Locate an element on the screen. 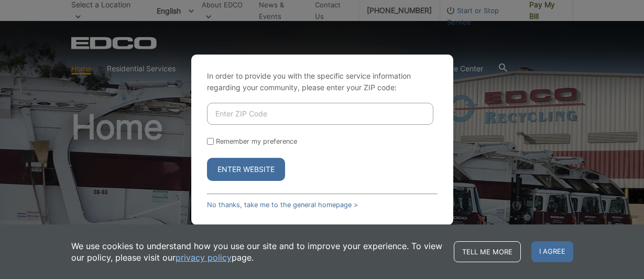  a: No thanks, take me to the general homepage > is located at coordinates (283, 204).